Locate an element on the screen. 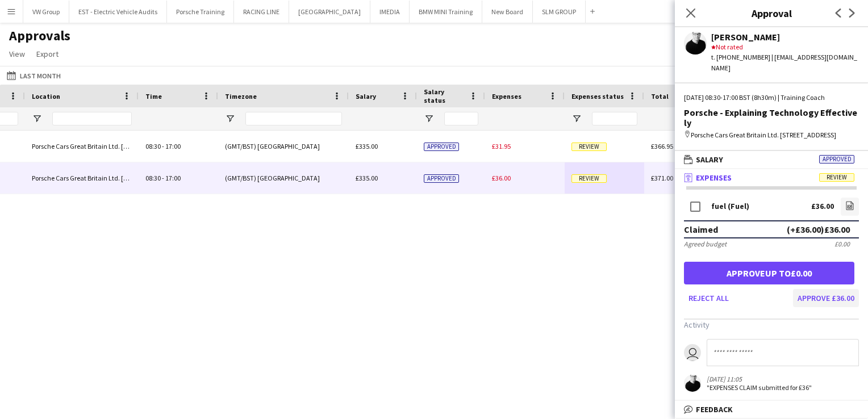  div: Agreed budget is located at coordinates (705, 243).